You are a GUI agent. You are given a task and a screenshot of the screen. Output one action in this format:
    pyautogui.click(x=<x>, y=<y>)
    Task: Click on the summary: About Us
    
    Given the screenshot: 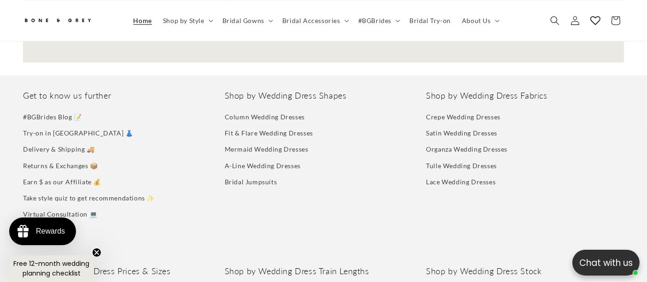 What is the action you would take?
    pyautogui.click(x=479, y=20)
    